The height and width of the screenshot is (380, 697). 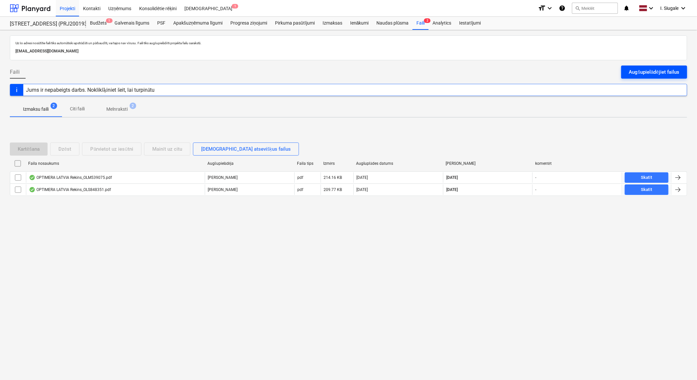 What do you see at coordinates (470, 23) in the screenshot?
I see `div: Iestatījumi` at bounding box center [470, 23].